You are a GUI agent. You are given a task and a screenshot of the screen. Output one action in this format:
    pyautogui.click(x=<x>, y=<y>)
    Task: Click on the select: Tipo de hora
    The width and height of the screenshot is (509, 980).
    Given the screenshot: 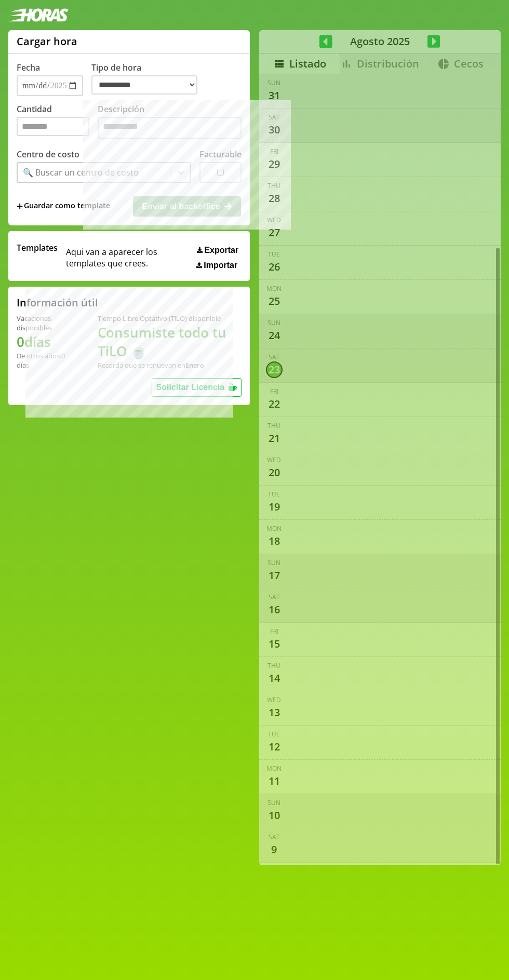 What is the action you would take?
    pyautogui.click(x=145, y=85)
    